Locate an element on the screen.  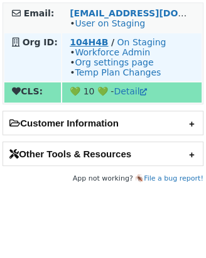
footer: App not working? 🪳 is located at coordinates (103, 179).